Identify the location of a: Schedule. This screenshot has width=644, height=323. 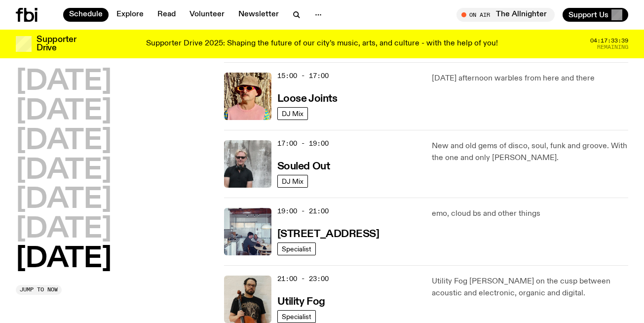
(86, 15).